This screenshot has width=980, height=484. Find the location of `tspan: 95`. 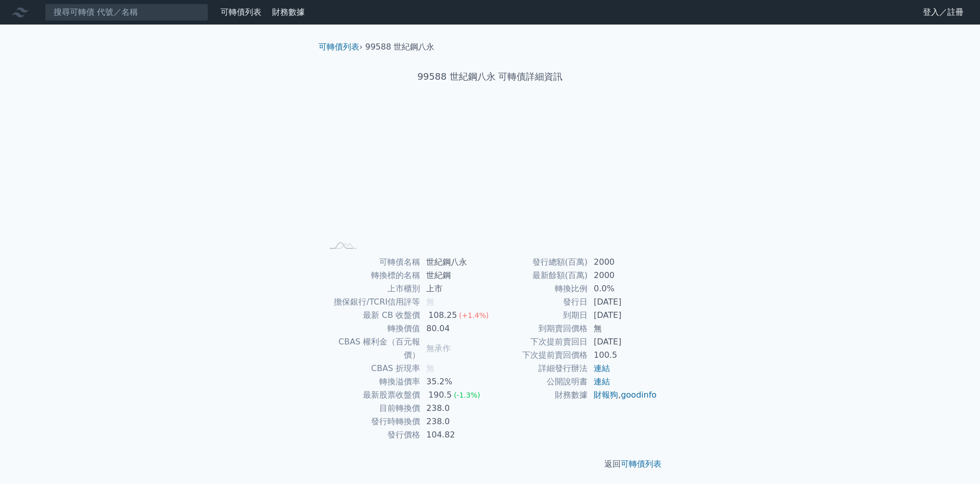

tspan: 95 is located at coordinates (349, 223).